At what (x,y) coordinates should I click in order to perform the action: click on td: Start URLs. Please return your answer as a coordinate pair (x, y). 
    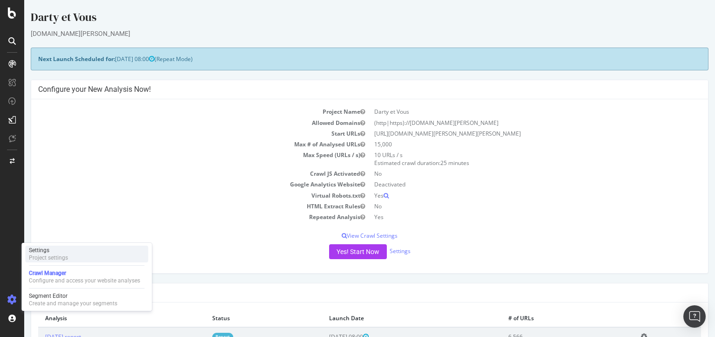
    Looking at the image, I should click on (180, 133).